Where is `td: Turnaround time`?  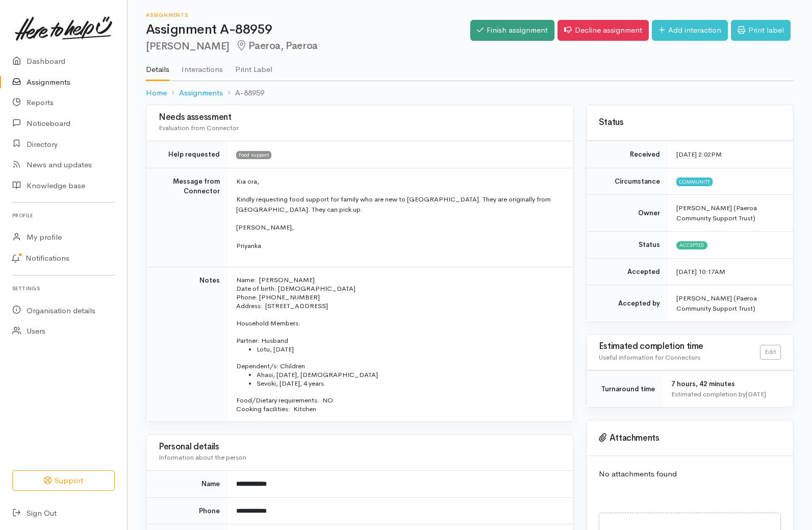
td: Turnaround time is located at coordinates (625, 389).